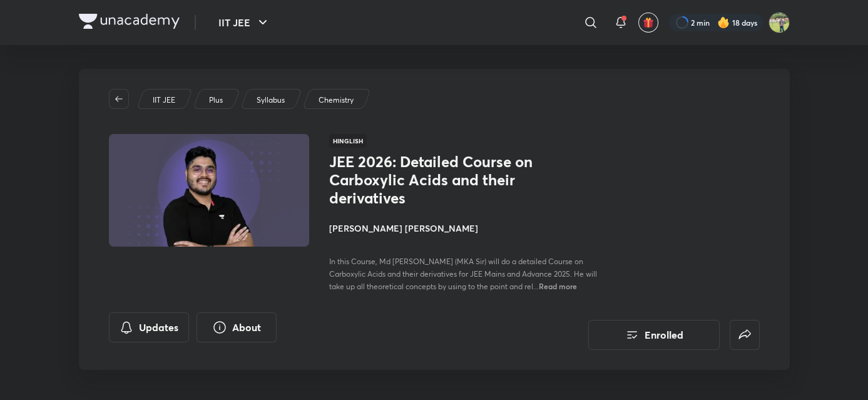 Image resolution: width=868 pixels, height=400 pixels. Describe the element at coordinates (129, 21) in the screenshot. I see `img: Company Logo` at that location.